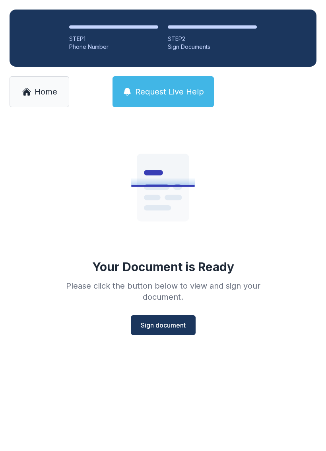 This screenshot has width=326, height=451. I want to click on span: Request Live Help, so click(169, 92).